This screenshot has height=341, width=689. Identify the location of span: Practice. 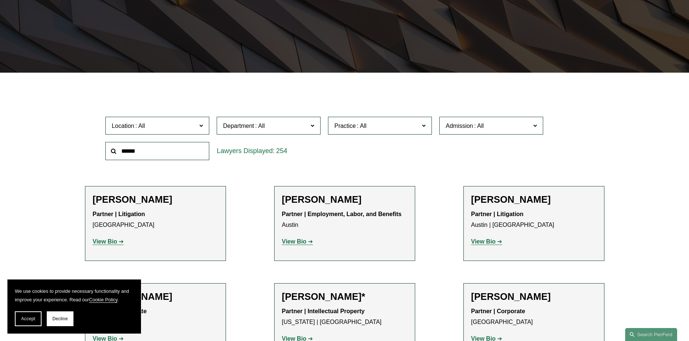
(345, 126).